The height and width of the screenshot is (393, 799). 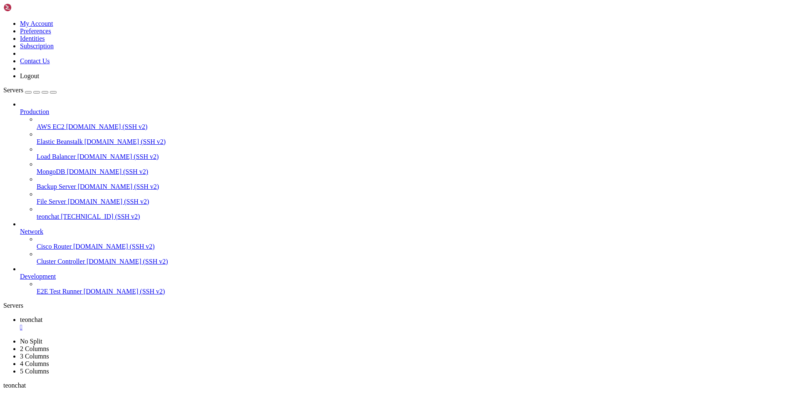 What do you see at coordinates (347, 94) in the screenshot?
I see `x-row: * Strictly confined Kubernetes makes edge and IoT secure. Learn how MicroK8s` at bounding box center [347, 94].